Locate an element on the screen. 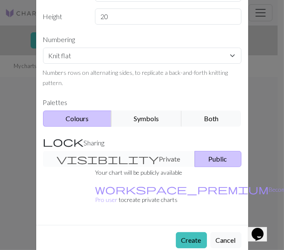  small: Numbers rows on alternating sides, to replicate a back-and-forth knitting pattern. is located at coordinates (135, 77).